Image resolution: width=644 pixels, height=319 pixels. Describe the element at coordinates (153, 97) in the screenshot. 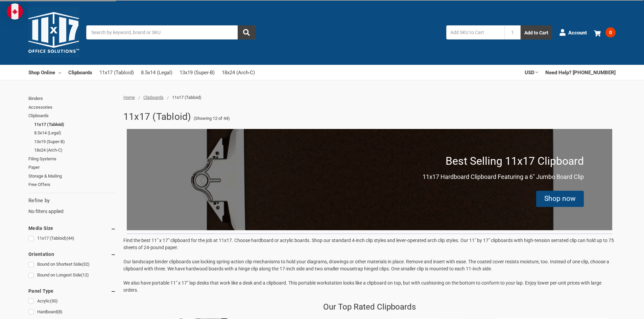

I see `span: Clipboards` at that location.